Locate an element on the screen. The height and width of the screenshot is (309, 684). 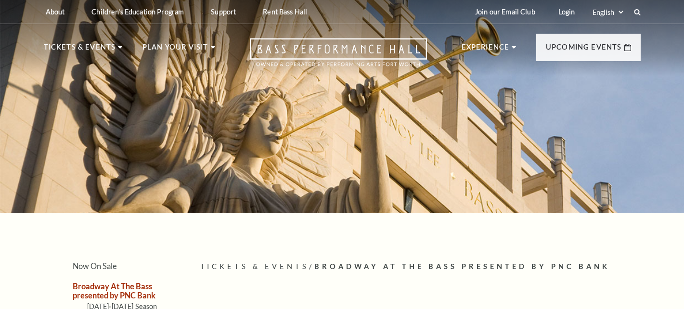
span: Broadway At The Bass presented by PNC Bank is located at coordinates (462, 266).